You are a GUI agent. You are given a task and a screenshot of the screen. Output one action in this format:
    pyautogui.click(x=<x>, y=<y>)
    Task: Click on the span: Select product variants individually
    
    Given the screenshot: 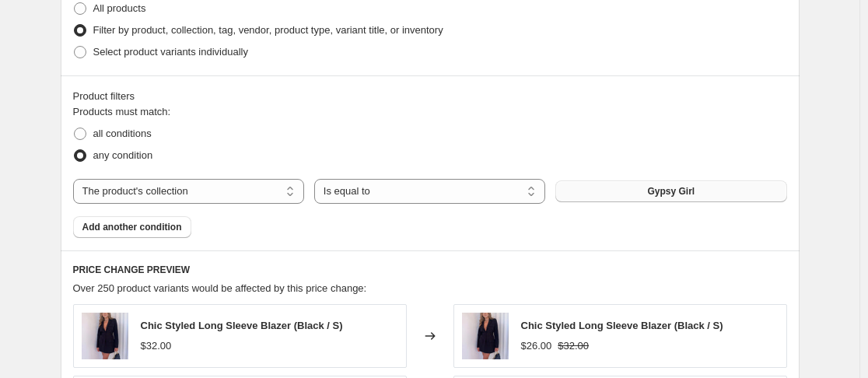 What is the action you would take?
    pyautogui.click(x=170, y=51)
    